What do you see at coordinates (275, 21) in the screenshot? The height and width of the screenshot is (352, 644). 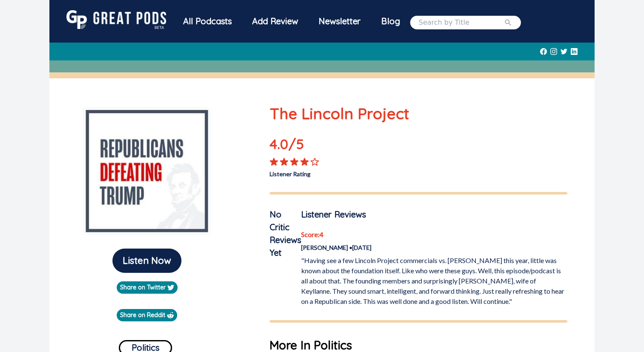 I see `a: Add Review` at bounding box center [275, 21].